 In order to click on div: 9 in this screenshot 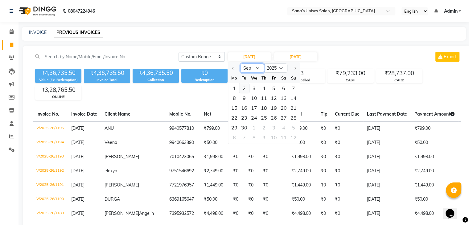, I will do `click(244, 98)`.